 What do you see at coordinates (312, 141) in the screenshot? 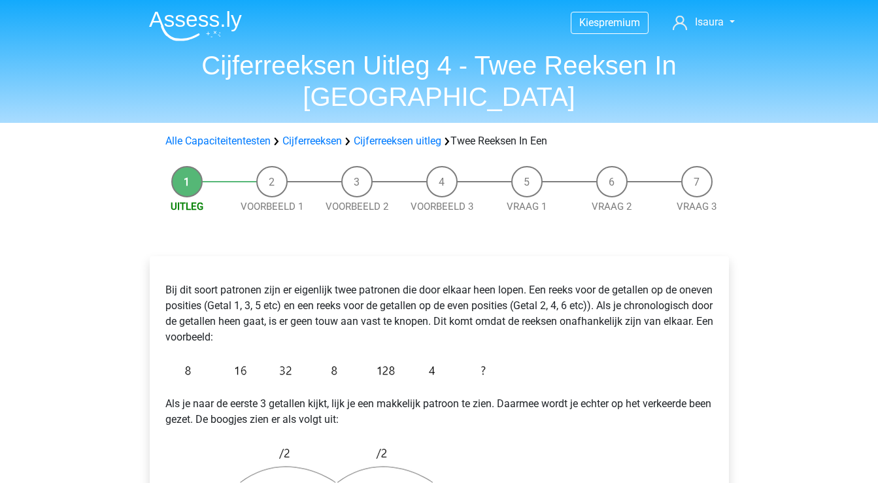
I see `a: Cijferreeksen` at bounding box center [312, 141].